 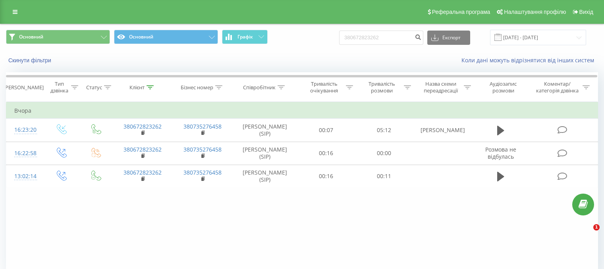 What do you see at coordinates (586, 12) in the screenshot?
I see `span: Вихід` at bounding box center [586, 12].